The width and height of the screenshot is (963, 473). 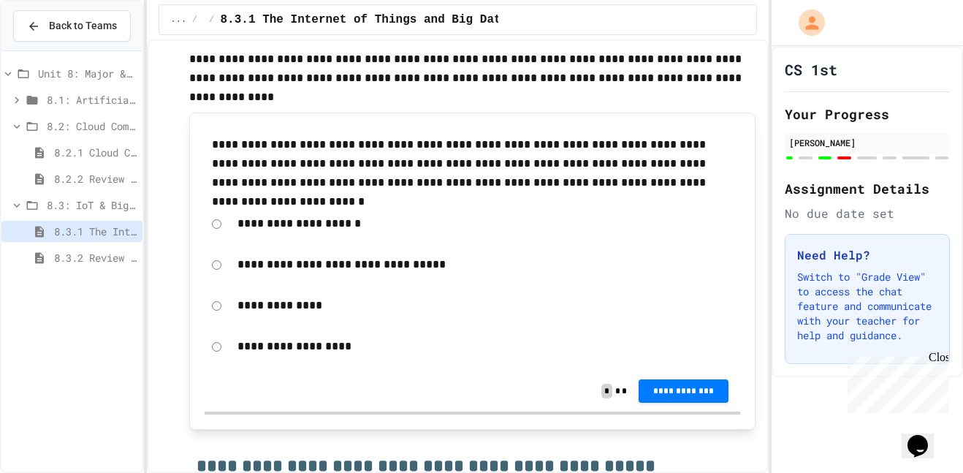 What do you see at coordinates (91, 99) in the screenshot?
I see `span: 8.1: Artificial Intelligence Basics` at bounding box center [91, 99].